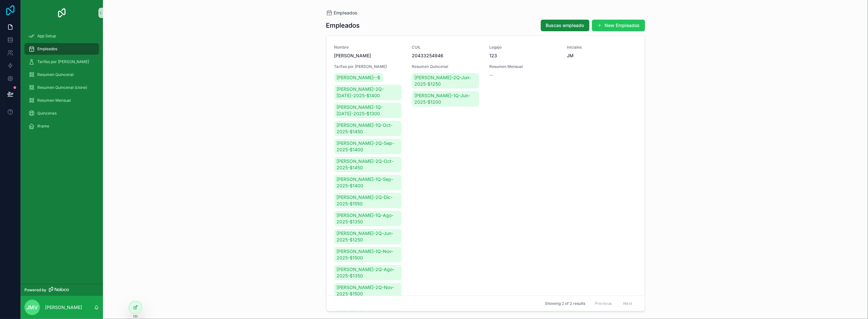 The height and width of the screenshot is (319, 868). I want to click on span: Nombre, so click(369, 47).